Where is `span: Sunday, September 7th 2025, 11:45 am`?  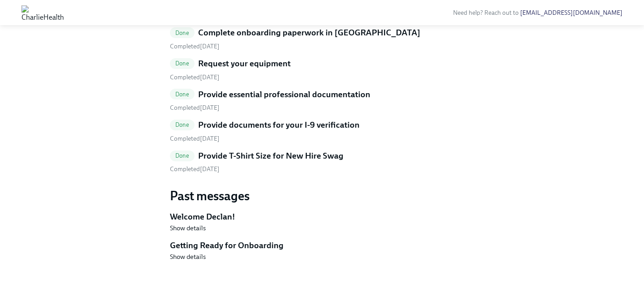 span: Sunday, September 7th 2025, 11:45 am is located at coordinates (195, 138).